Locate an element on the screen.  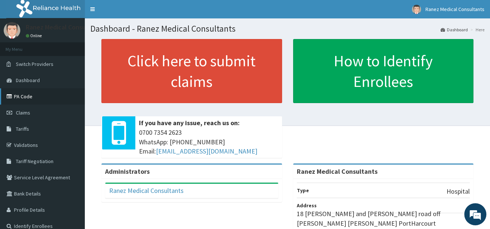
b: Address is located at coordinates (307, 206).